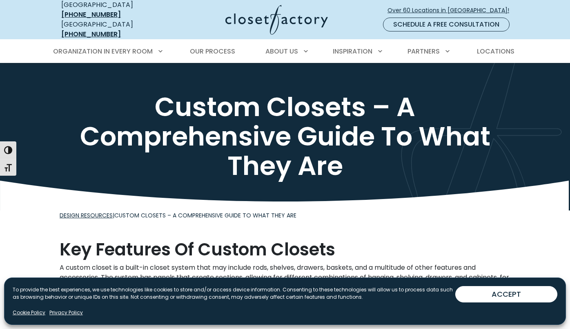  I want to click on span: Partners, so click(424, 51).